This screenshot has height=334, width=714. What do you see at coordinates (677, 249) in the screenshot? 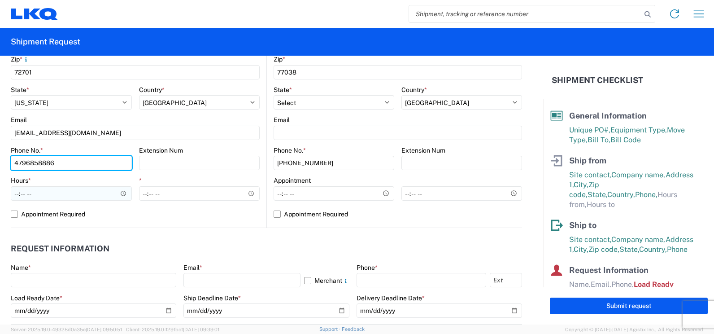
I see `span: Phone` at bounding box center [677, 249].